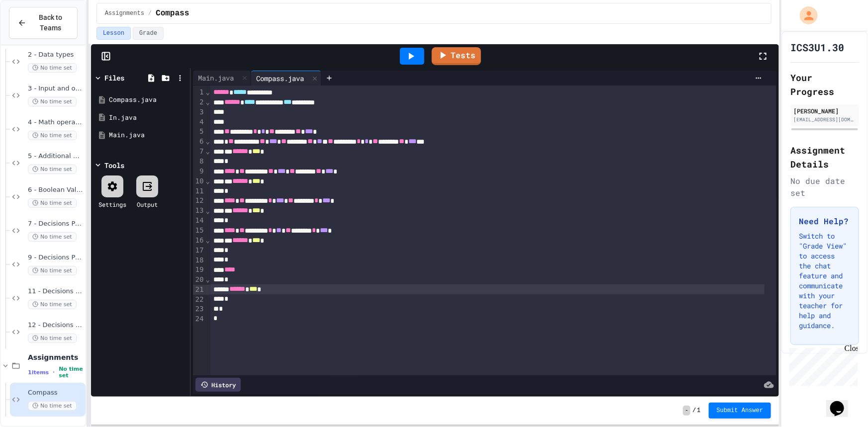 This screenshot has height=427, width=868. What do you see at coordinates (43, 23) in the screenshot?
I see `button: Back to Teams` at bounding box center [43, 23].